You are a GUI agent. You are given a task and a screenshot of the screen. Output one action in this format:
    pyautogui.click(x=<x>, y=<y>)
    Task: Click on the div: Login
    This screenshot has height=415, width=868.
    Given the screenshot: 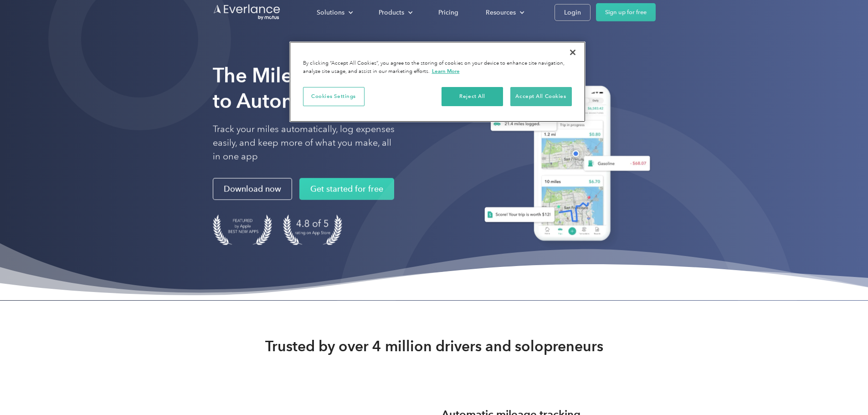 What is the action you would take?
    pyautogui.click(x=572, y=12)
    